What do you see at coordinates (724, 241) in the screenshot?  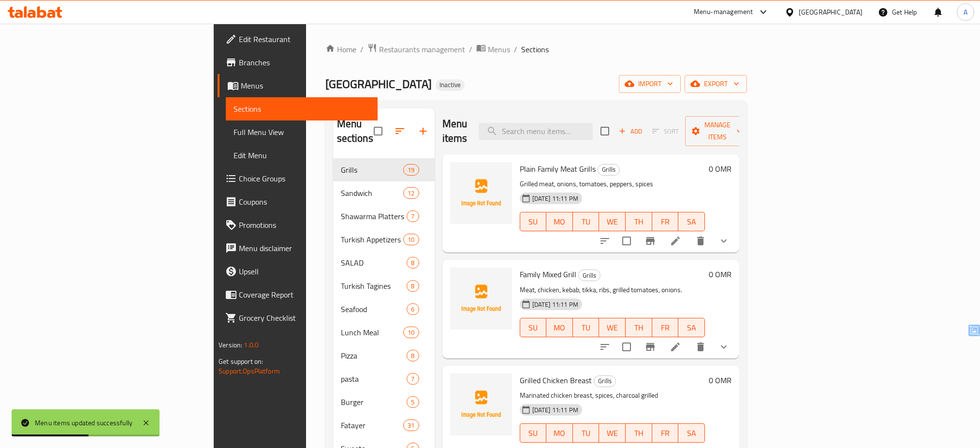 I see `button: show more` at bounding box center [724, 241].